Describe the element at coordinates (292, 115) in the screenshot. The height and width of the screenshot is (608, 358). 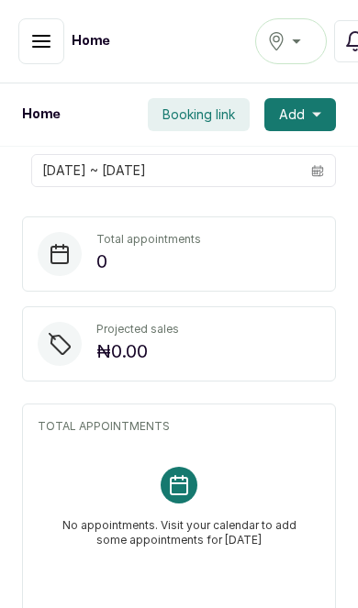
I see `span: Add` at that location.